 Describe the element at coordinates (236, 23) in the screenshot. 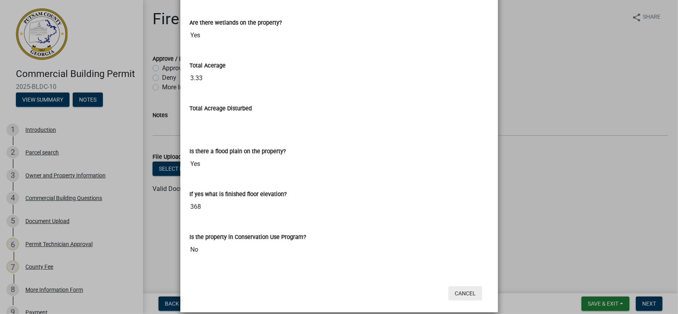

I see `label: Are there wetlands on the property?` at that location.